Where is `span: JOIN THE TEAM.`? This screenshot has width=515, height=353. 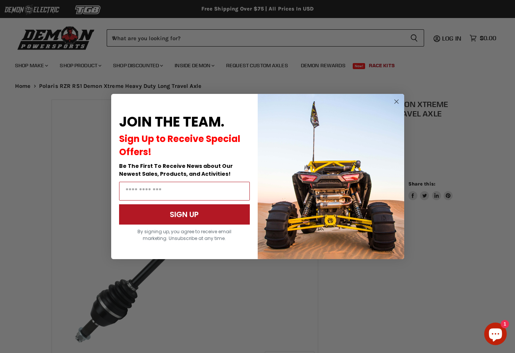 span: JOIN THE TEAM. is located at coordinates (172, 122).